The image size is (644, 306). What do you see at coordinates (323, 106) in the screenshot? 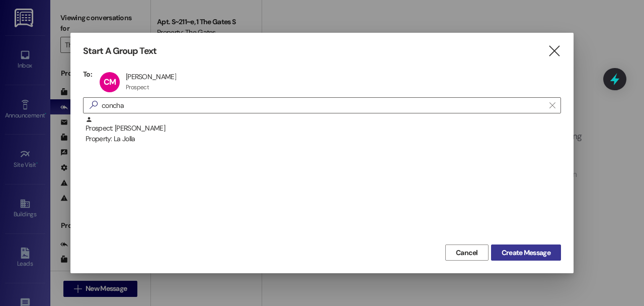
I see `input: Search for any contact or apartment` at bounding box center [323, 106].